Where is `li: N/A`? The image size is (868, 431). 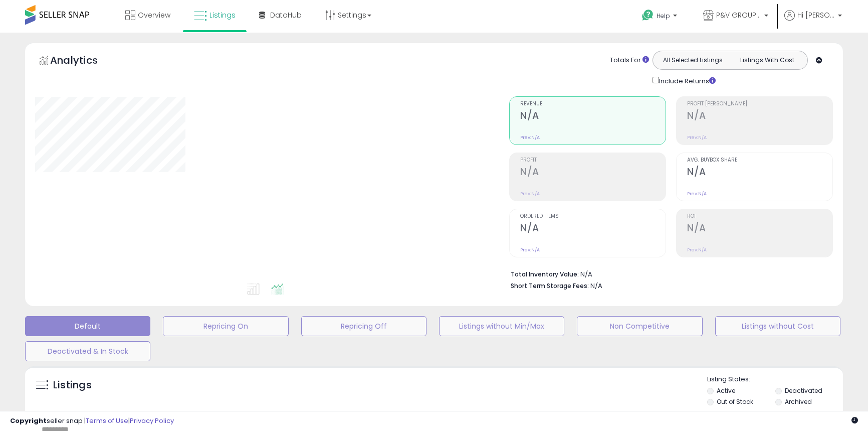
li: N/A is located at coordinates (668, 273).